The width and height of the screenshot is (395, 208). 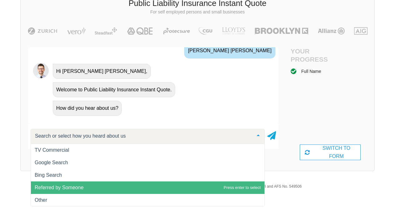 I want to click on input: Search or select how you heard about us, so click(x=143, y=136).